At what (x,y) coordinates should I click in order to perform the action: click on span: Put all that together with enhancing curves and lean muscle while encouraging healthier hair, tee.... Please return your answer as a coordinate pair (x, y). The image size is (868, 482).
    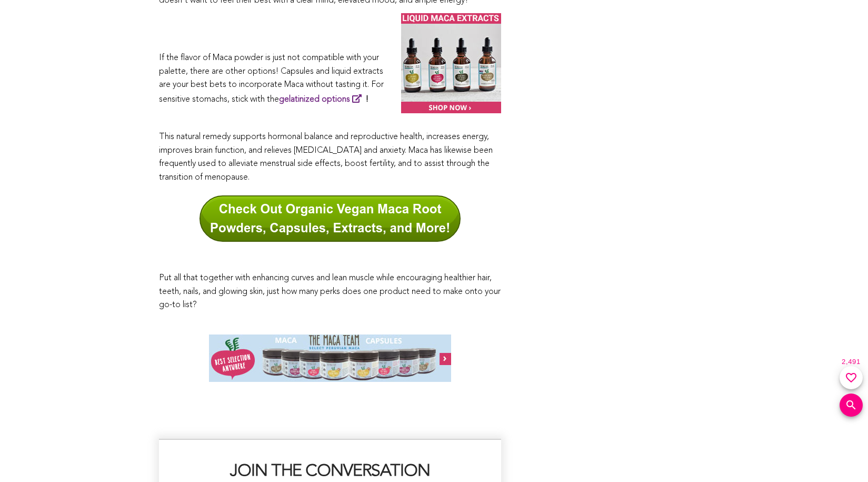
    Looking at the image, I should click on (330, 291).